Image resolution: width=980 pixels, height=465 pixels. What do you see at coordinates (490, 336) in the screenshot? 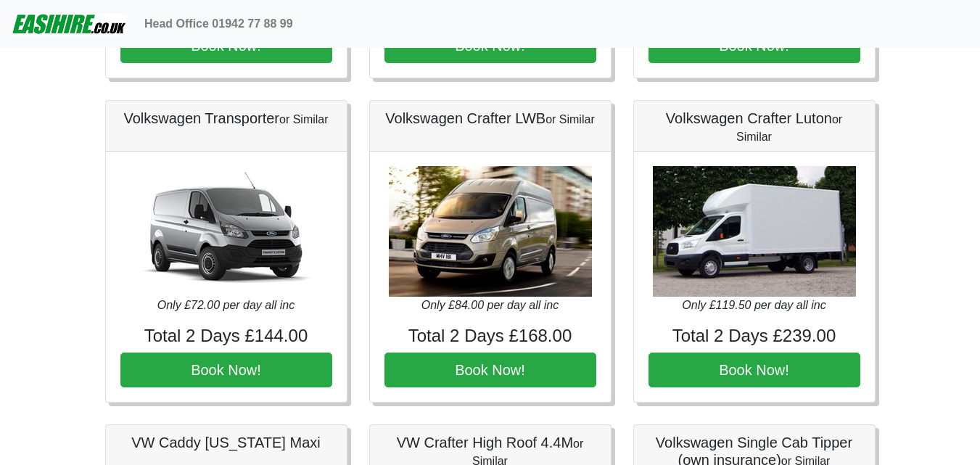
I see `h4: Total 2 Days £168.00` at bounding box center [490, 336].